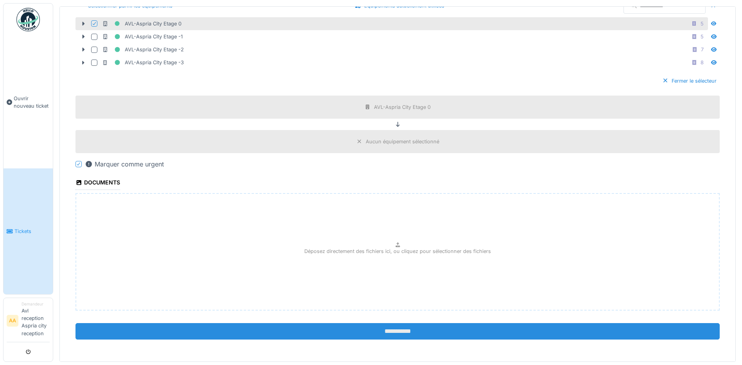  Describe the element at coordinates (13, 321) in the screenshot. I see `li: AA` at that location.